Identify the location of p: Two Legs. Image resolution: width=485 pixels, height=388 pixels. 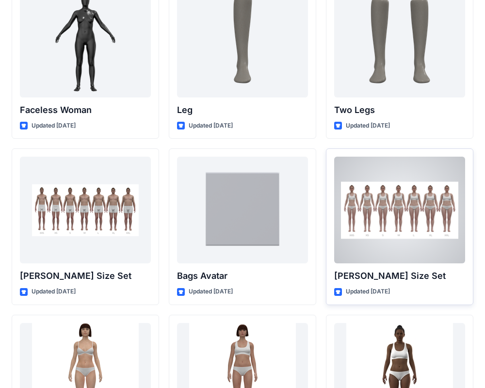
(400, 110).